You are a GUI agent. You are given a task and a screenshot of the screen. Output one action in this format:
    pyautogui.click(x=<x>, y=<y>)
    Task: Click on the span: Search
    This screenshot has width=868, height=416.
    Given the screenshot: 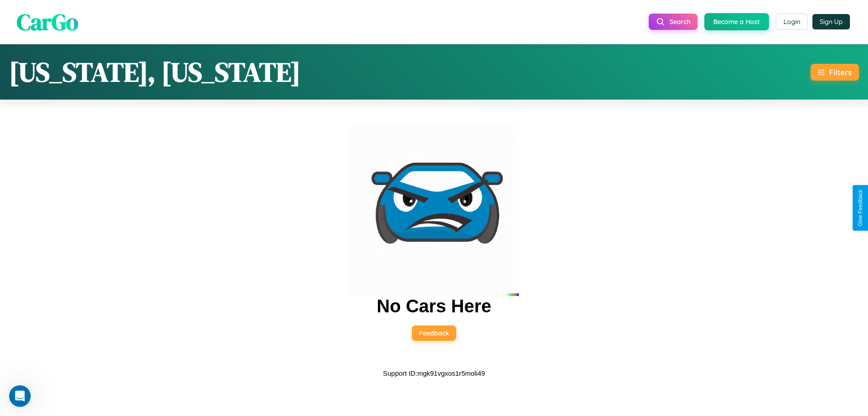 What is the action you would take?
    pyautogui.click(x=680, y=21)
    